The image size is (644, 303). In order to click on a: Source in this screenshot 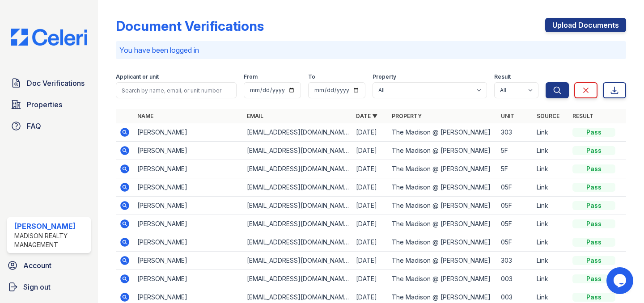, I will do `click(548, 116)`.